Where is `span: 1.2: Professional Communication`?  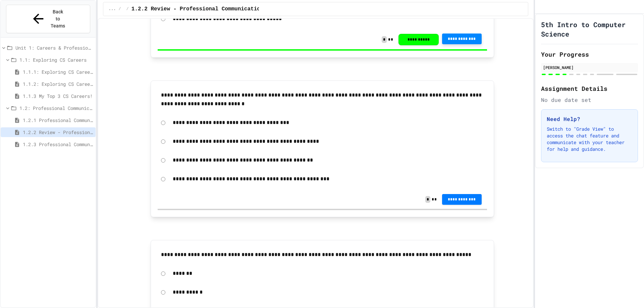
span: 1.2: Professional Communication is located at coordinates (56, 108).